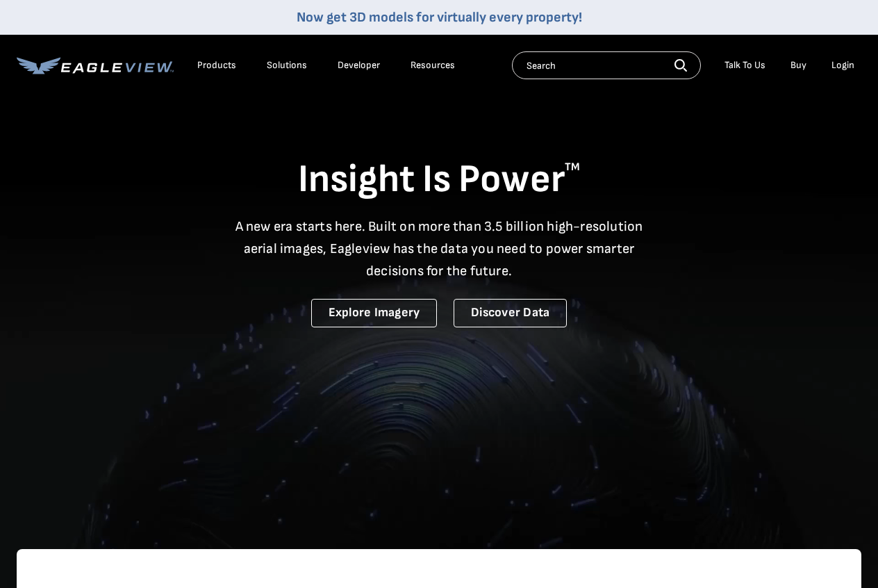 Image resolution: width=878 pixels, height=588 pixels. I want to click on div: Login, so click(843, 65).